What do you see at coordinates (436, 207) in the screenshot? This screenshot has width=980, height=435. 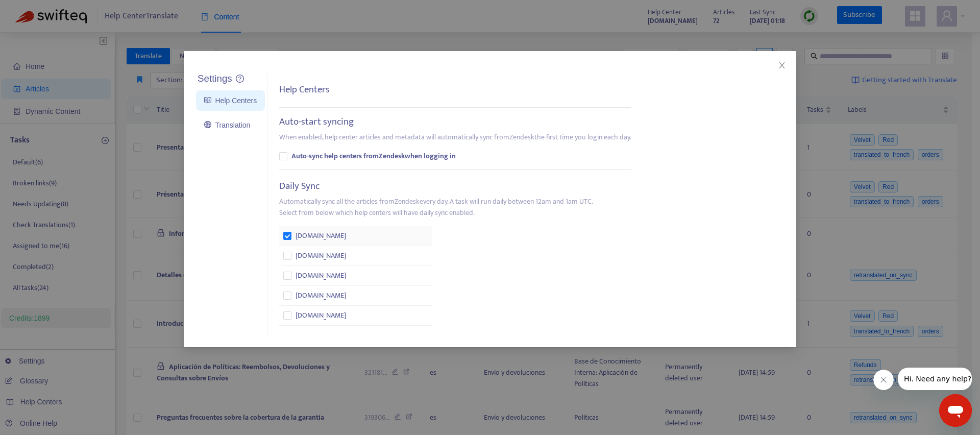 I see `p: Automatically sync all the articles from Zendesk every day. A task will run daily between 12am an...` at bounding box center [436, 207].